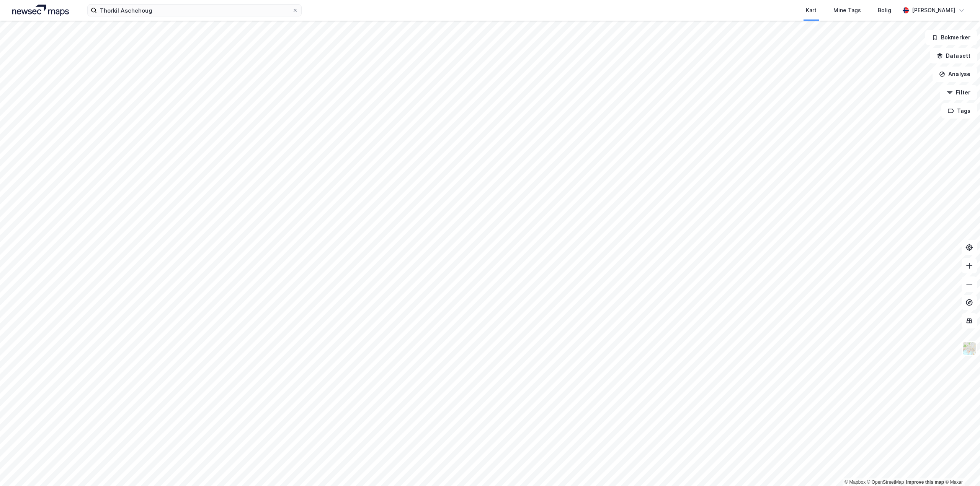 This screenshot has height=486, width=980. What do you see at coordinates (961, 468) in the screenshot?
I see `div: Kontrollprogram for chat` at bounding box center [961, 468].